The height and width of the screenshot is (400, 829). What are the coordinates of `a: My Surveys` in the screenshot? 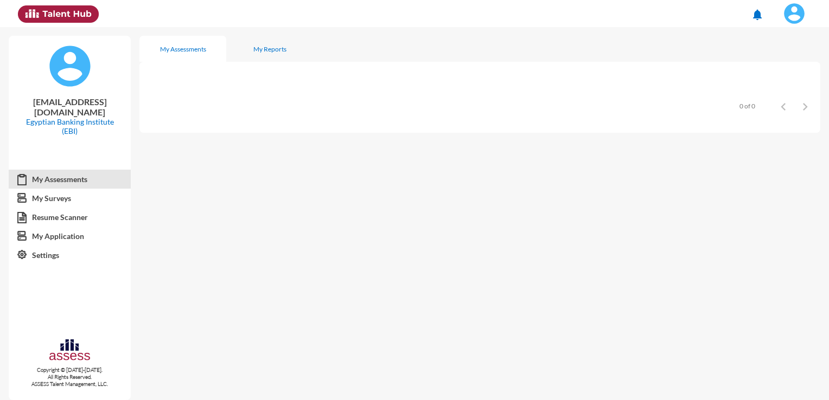 It's located at (69, 199).